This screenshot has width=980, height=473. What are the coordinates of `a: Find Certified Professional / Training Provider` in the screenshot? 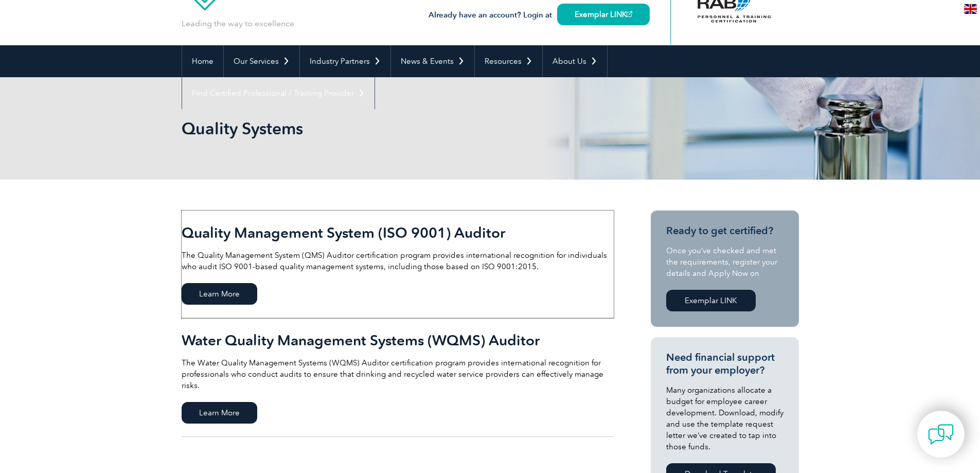 It's located at (278, 93).